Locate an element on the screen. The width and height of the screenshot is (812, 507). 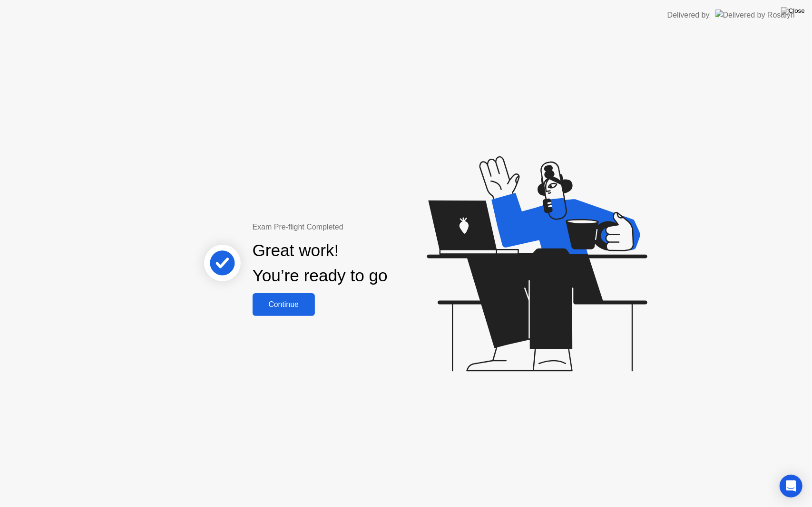
button: Continue is located at coordinates (284, 304).